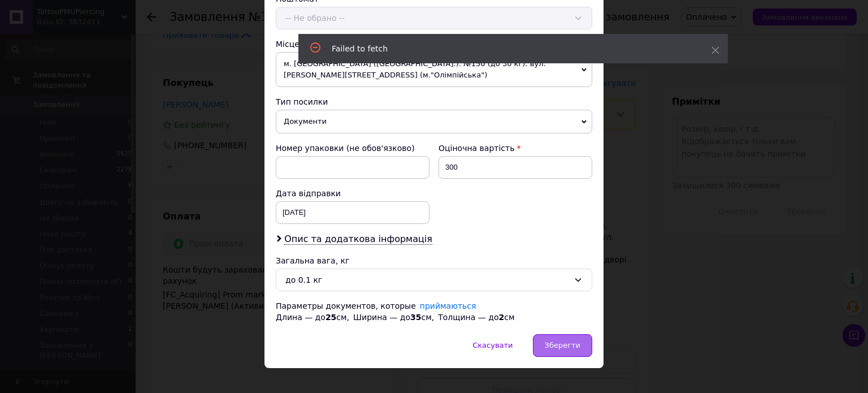  Describe the element at coordinates (492, 345) in the screenshot. I see `span: Скасувати` at that location.